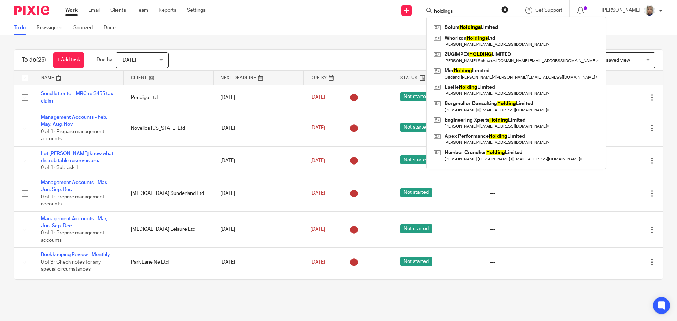  What do you see at coordinates (41, 60) in the screenshot?
I see `span: (25)` at bounding box center [41, 60].